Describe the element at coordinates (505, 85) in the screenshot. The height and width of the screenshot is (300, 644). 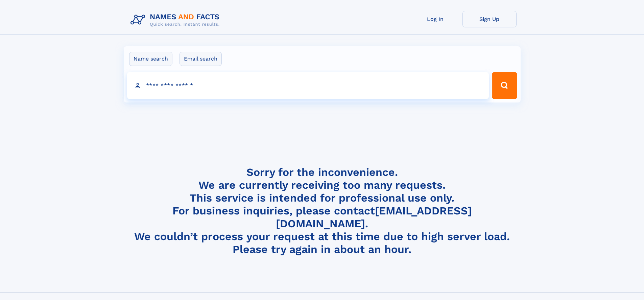
I see `button: Search Button` at that location.